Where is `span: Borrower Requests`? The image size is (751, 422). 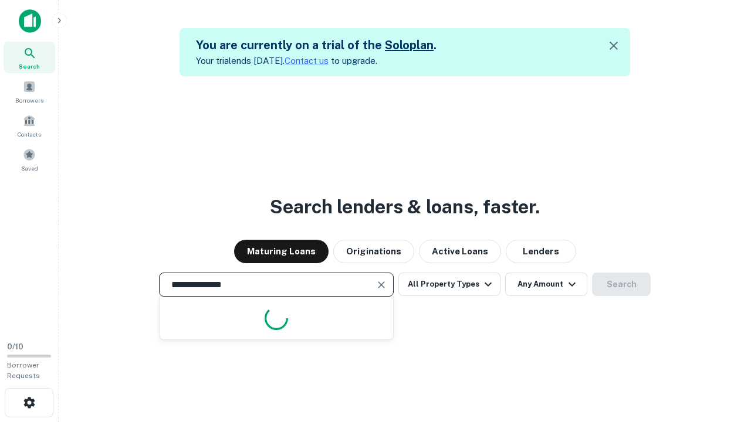 span: Borrower Requests is located at coordinates (23, 371).